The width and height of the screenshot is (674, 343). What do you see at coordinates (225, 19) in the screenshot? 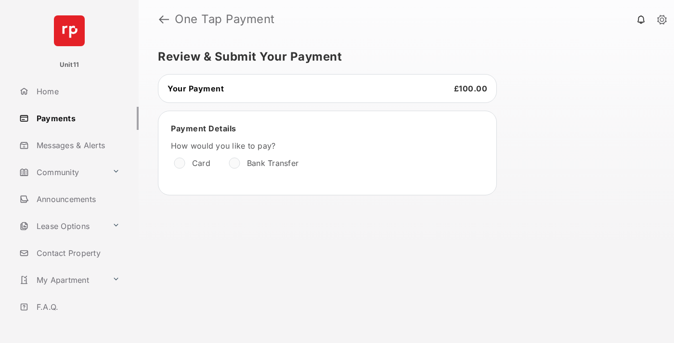
I see `strong: One Tap Payment` at bounding box center [225, 19].